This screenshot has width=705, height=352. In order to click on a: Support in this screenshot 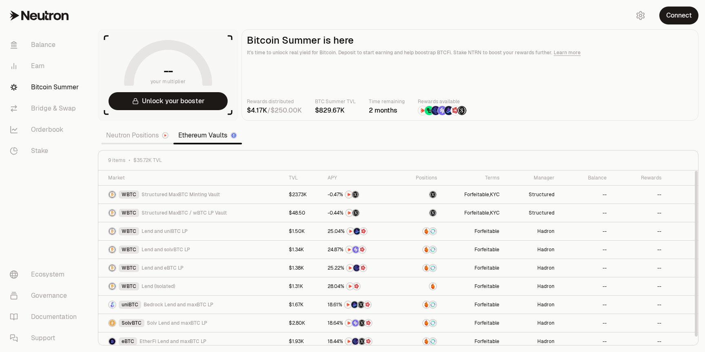, I will do `click(46, 338)`.